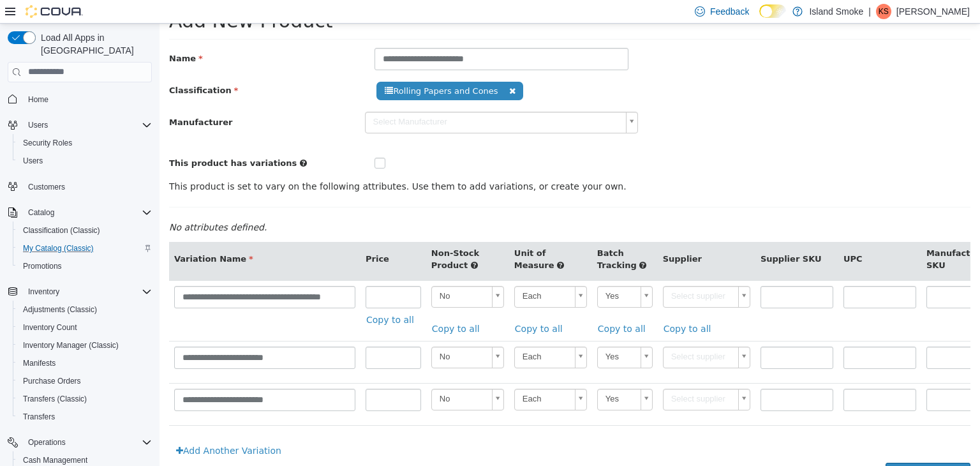  Describe the element at coordinates (759, 18) in the screenshot. I see `span: Dark Mode` at that location.